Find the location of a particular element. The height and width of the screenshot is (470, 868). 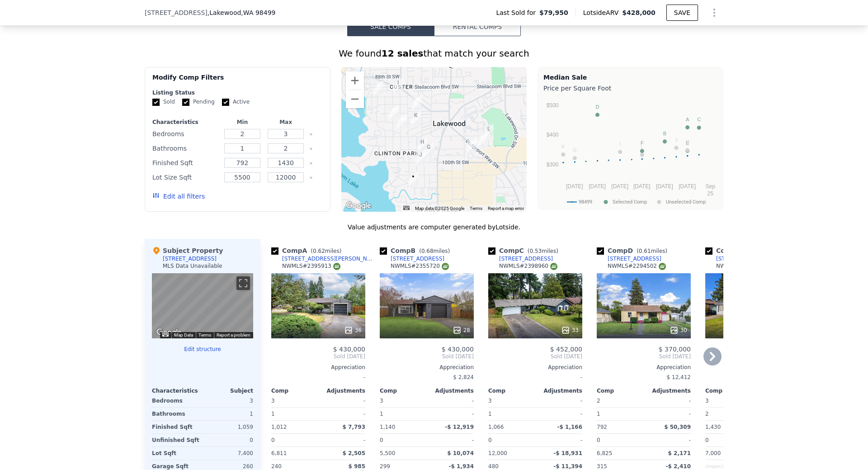

svg: A chart. is located at coordinates (630, 151).